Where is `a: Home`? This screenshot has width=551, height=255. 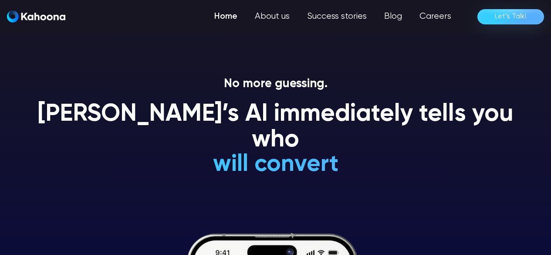 a: Home is located at coordinates (226, 17).